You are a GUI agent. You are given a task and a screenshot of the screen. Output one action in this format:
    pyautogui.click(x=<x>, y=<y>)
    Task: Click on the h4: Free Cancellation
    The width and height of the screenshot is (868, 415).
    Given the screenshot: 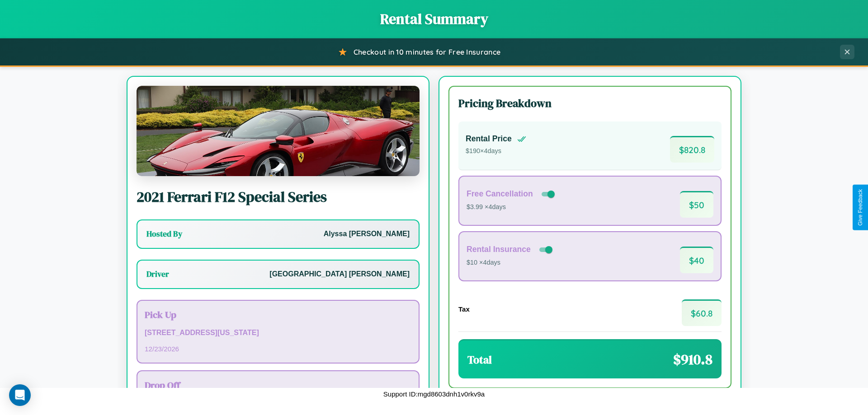 What is the action you would take?
    pyautogui.click(x=499, y=194)
    